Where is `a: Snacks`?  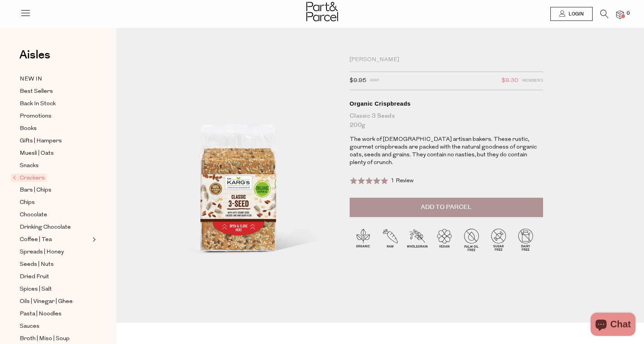 a: Snacks is located at coordinates (55, 166).